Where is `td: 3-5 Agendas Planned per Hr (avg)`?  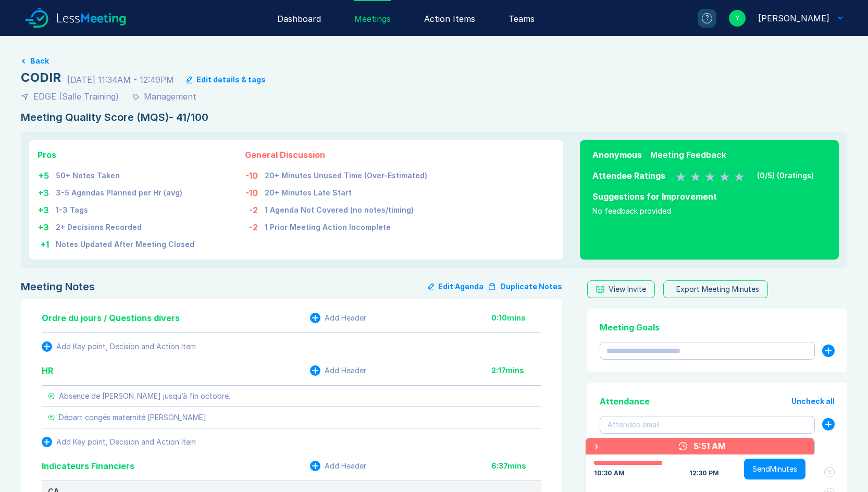 td: 3-5 Agendas Planned per Hr (avg) is located at coordinates (125, 191).